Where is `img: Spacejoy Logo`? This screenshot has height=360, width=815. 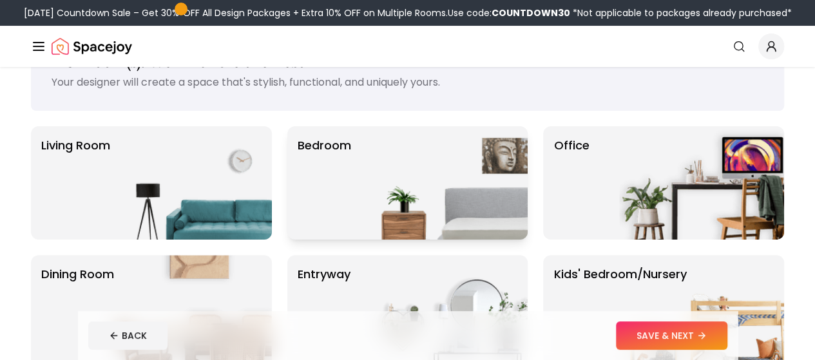
img: Spacejoy Logo is located at coordinates (91, 46).